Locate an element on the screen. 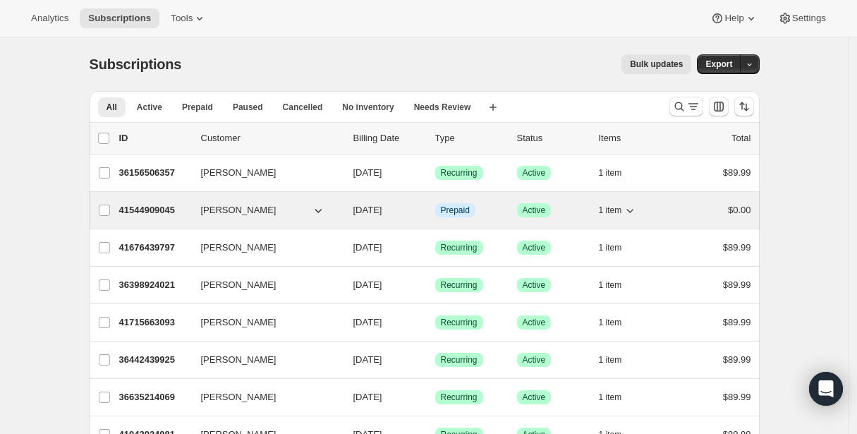  div: Items is located at coordinates (634, 138).